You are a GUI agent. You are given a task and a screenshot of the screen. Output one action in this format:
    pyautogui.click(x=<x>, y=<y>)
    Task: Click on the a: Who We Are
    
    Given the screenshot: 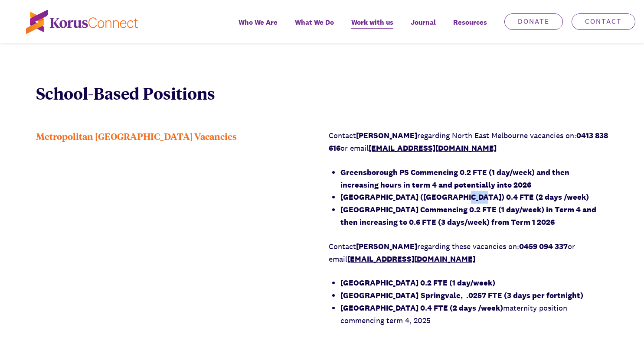 What is the action you would take?
    pyautogui.click(x=258, y=28)
    